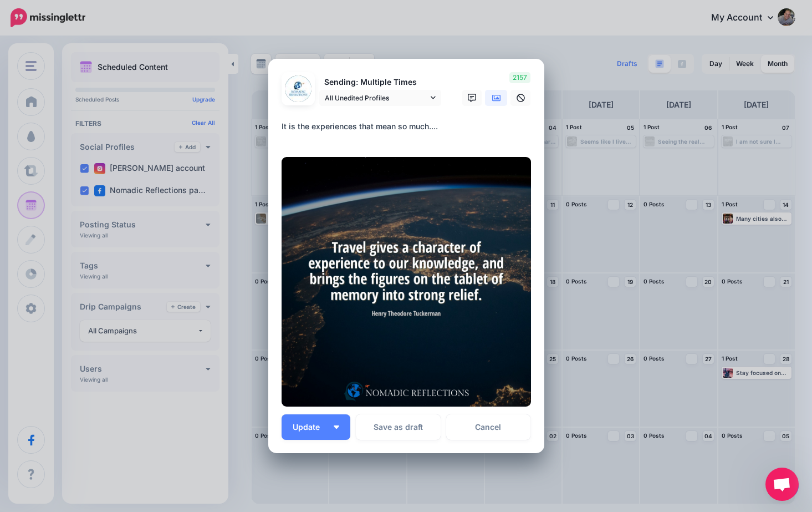 The width and height of the screenshot is (812, 512). What do you see at coordinates (380, 97) in the screenshot?
I see `a: All Unedited Profiles` at bounding box center [380, 97].